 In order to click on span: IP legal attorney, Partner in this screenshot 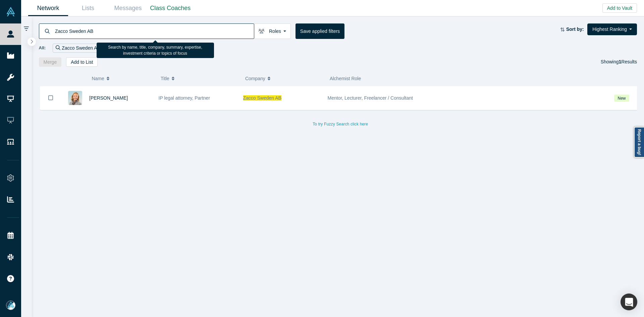, I will do `click(184, 98)`.